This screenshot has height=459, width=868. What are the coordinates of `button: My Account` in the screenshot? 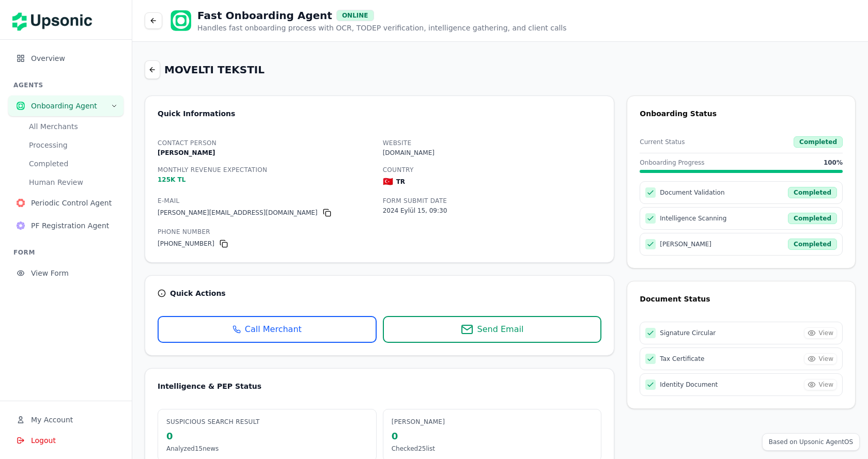 It's located at (65, 420).